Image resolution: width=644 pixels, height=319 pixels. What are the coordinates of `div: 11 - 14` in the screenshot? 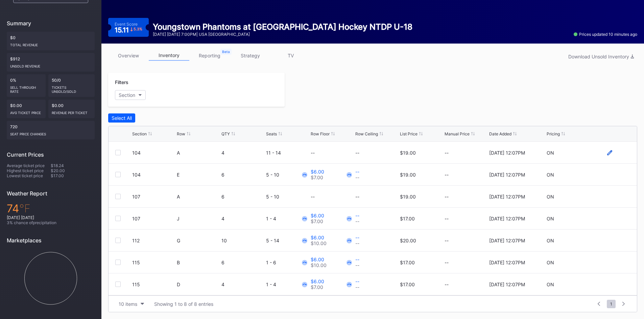 It's located at (287, 153).